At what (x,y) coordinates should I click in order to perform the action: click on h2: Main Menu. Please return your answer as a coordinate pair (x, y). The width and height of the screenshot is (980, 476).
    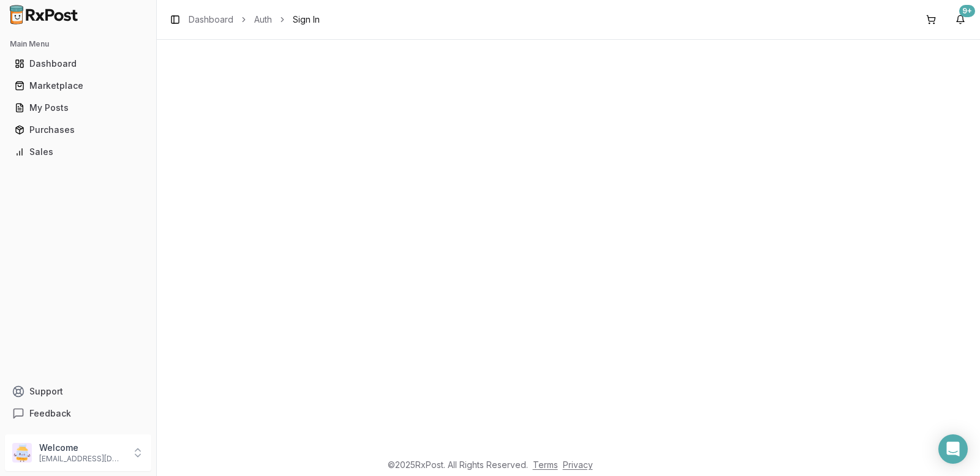
    Looking at the image, I should click on (78, 44).